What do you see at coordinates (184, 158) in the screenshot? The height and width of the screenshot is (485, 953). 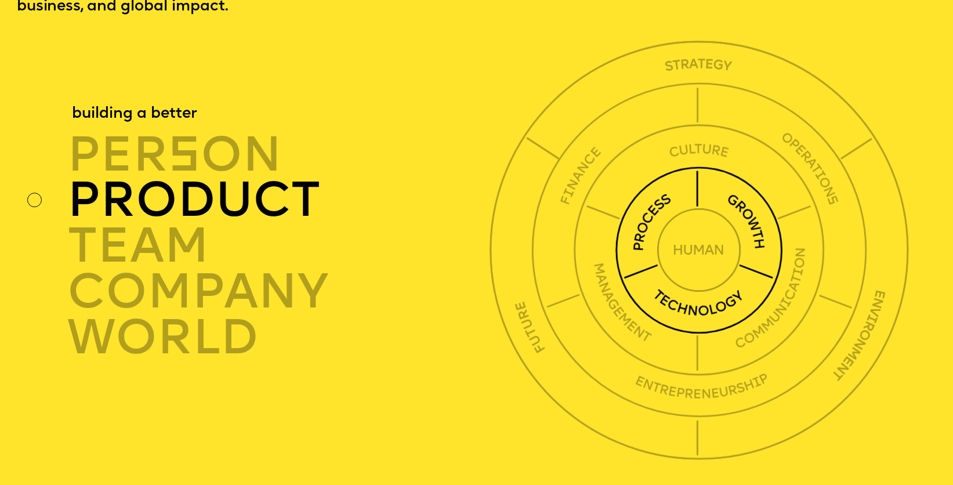 I see `span: s` at bounding box center [184, 158].